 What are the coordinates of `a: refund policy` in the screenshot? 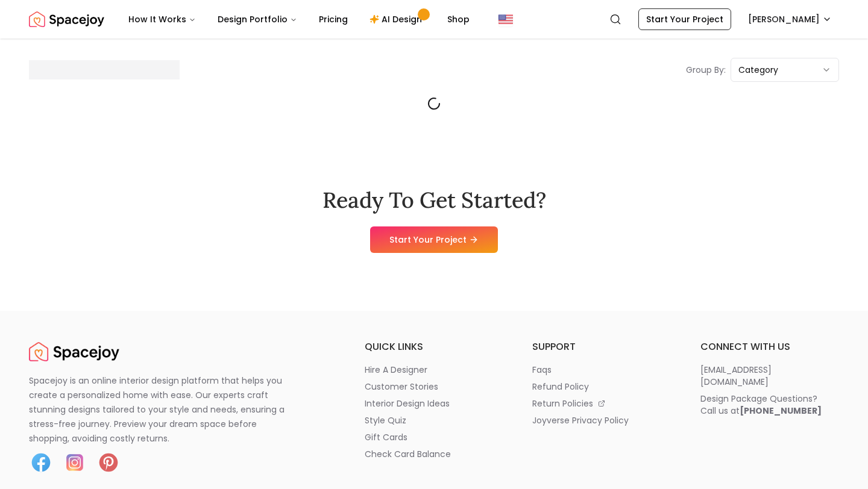 It's located at (601, 387).